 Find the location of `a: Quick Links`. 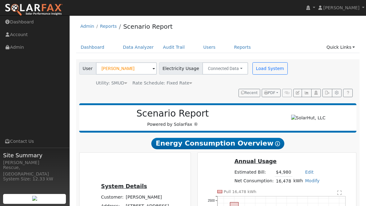

a: Quick Links is located at coordinates (340, 47).